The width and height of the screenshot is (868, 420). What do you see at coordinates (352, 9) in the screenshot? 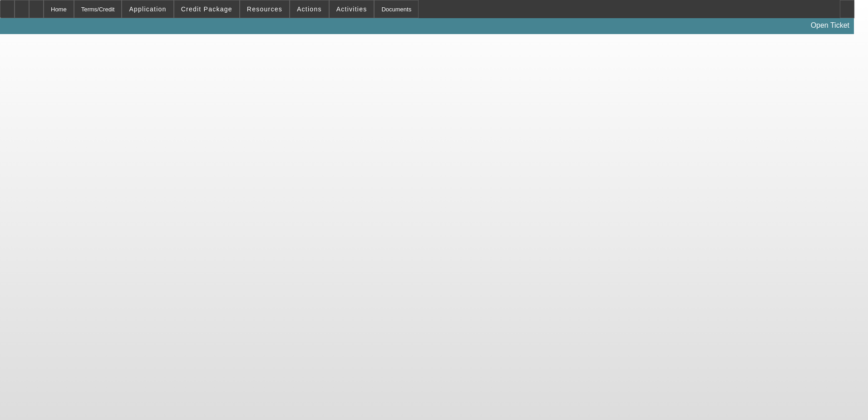
I see `span: Activities` at bounding box center [352, 9].